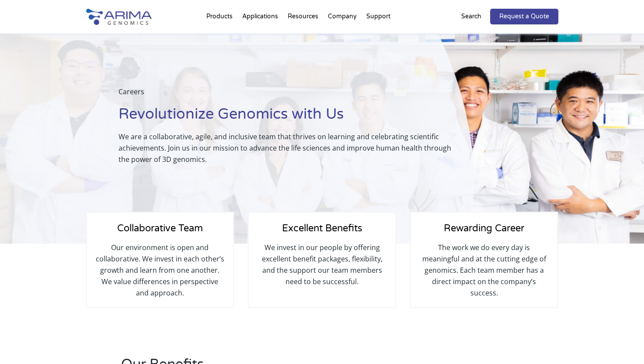  Describe the element at coordinates (484, 228) in the screenshot. I see `span: Rewarding Career` at that location.